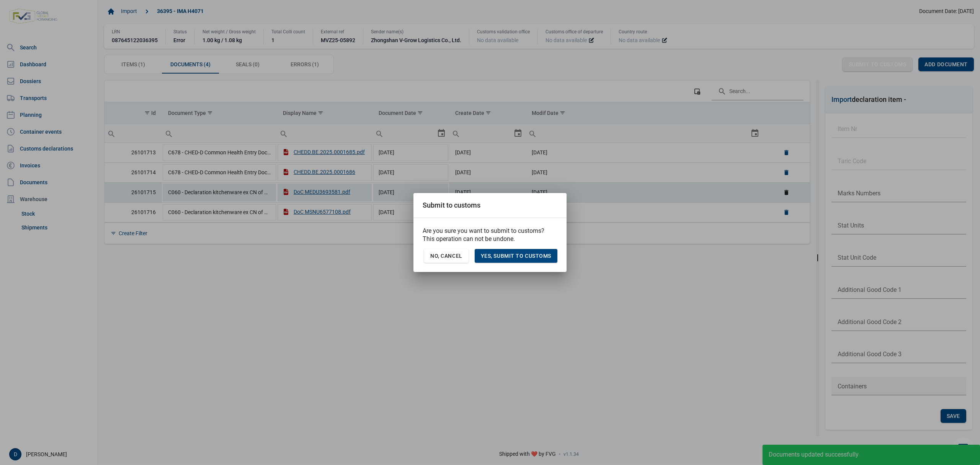  Describe the element at coordinates (516, 255) in the screenshot. I see `div: Yes, Submit to customs` at that location.